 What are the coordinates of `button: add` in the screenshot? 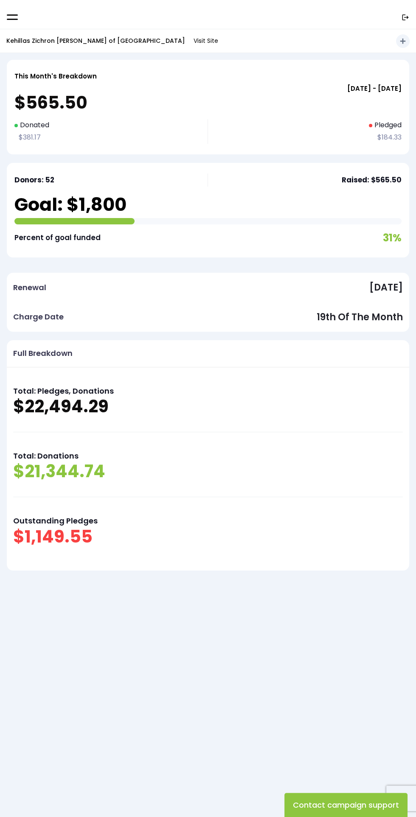 It's located at (403, 41).